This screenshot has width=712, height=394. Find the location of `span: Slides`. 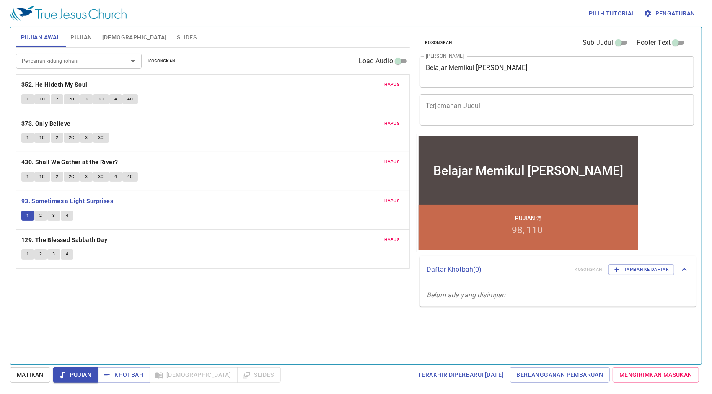

span: Slides is located at coordinates (186, 37).